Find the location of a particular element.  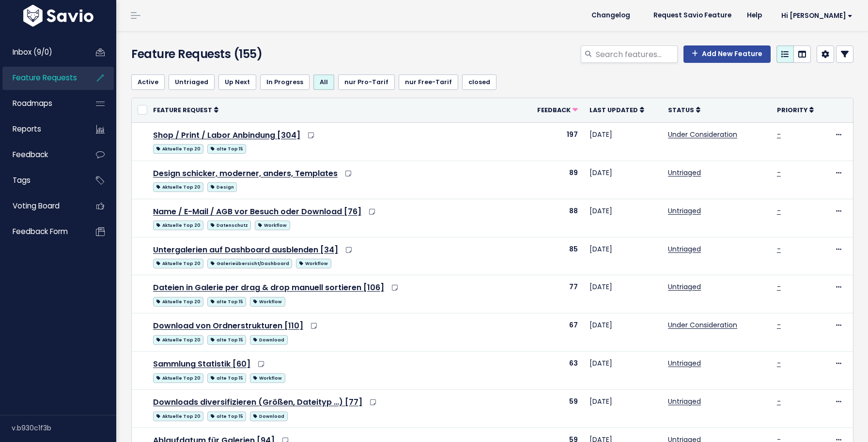

span: Inbox (9/0) is located at coordinates (32, 52).